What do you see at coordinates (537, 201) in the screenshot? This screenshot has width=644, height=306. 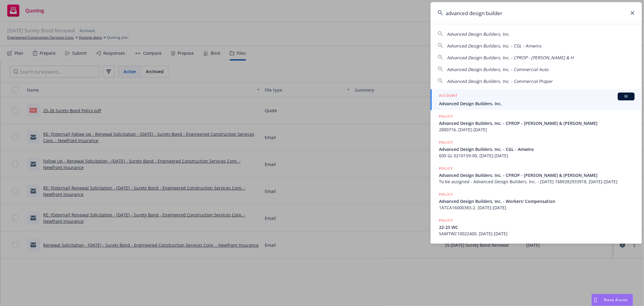 I see `span: Advanced Design Builders, Inc. - Workers' Compensation` at bounding box center [537, 201].